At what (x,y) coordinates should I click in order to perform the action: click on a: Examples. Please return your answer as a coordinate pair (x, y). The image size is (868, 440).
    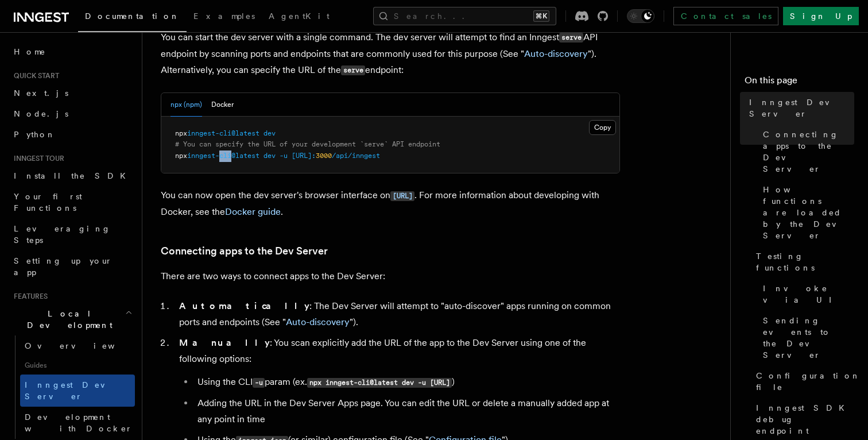
    Looking at the image, I should click on (224, 17).